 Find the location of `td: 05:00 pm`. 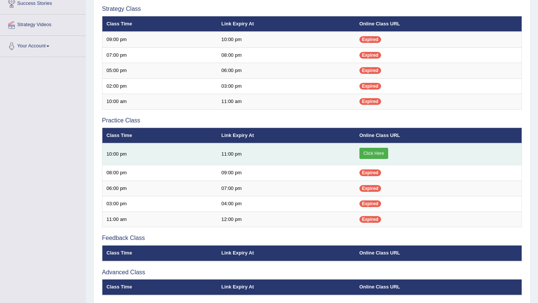

td: 05:00 pm is located at coordinates (160, 71).